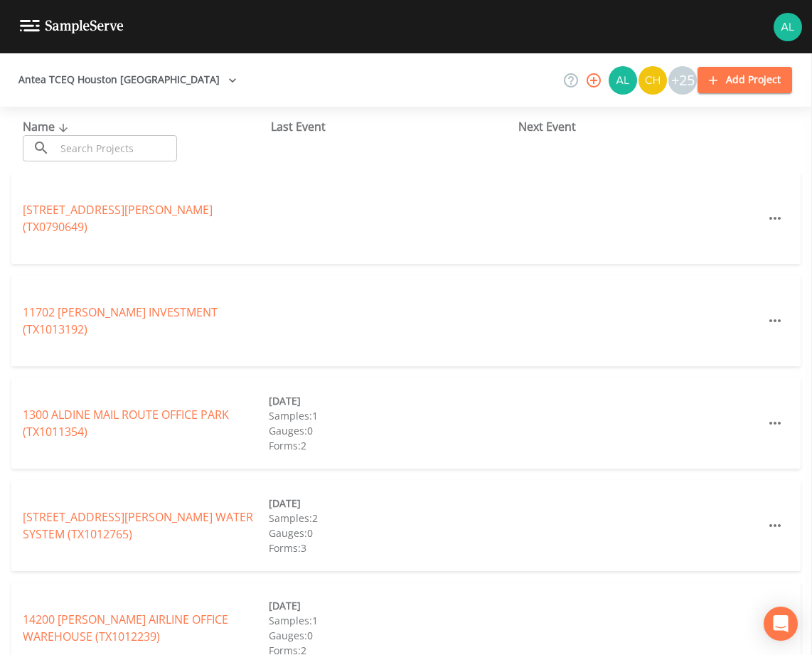 Image resolution: width=812 pixels, height=655 pixels. What do you see at coordinates (652, 80) in the screenshot?
I see `div: Charles Medina` at bounding box center [652, 80].